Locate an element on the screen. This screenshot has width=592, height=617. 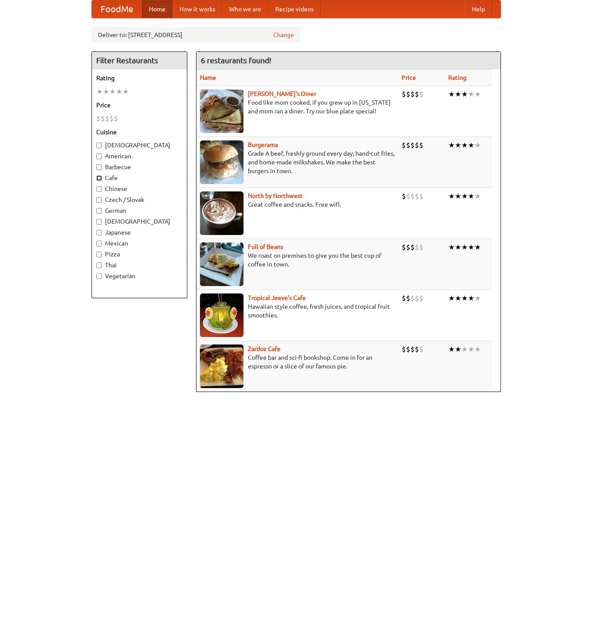
a: Rating is located at coordinates (457, 78).